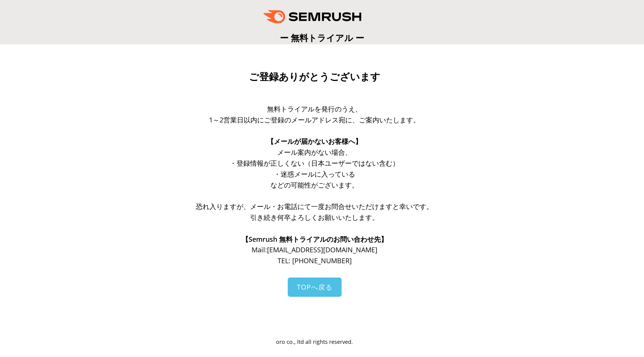 Image resolution: width=644 pixels, height=357 pixels. I want to click on span: などの可能性がございます。, so click(315, 185).